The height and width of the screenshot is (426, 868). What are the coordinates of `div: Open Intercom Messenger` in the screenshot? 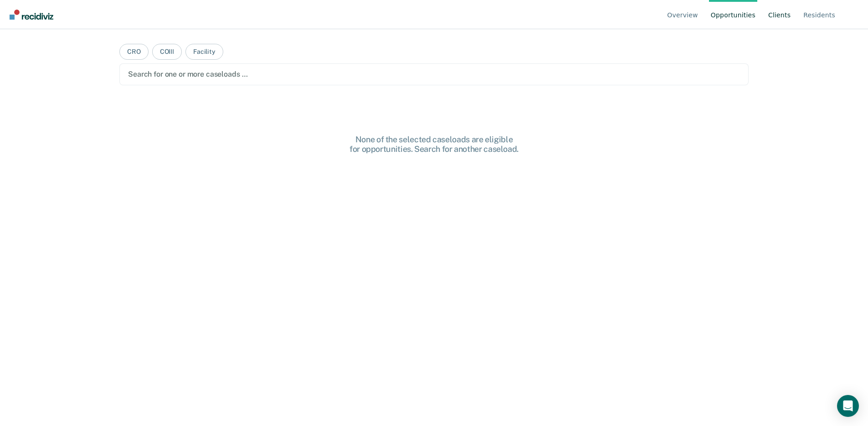 It's located at (848, 406).